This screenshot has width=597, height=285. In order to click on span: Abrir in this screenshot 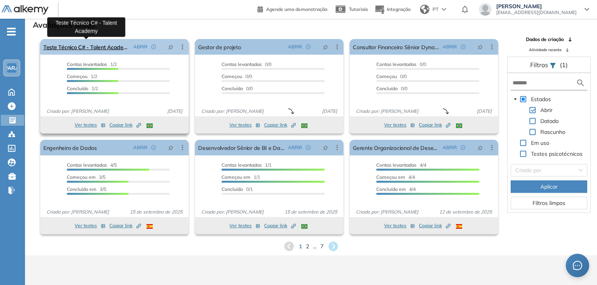, I will do `click(546, 110)`.